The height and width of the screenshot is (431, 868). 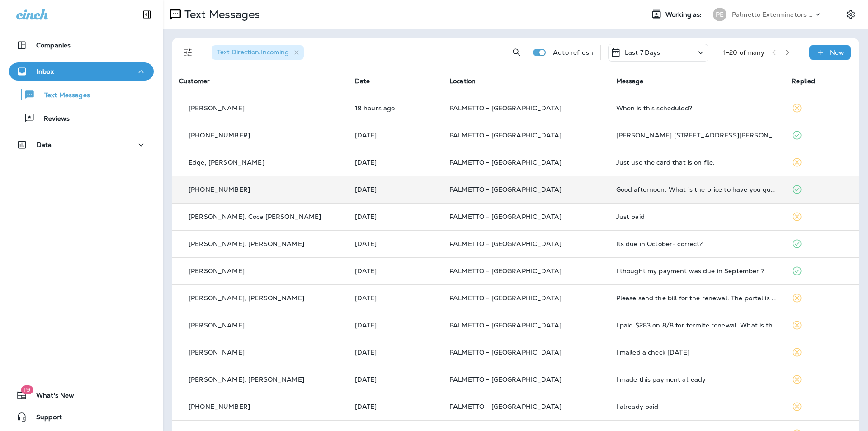 I want to click on span: Customer, so click(x=195, y=81).